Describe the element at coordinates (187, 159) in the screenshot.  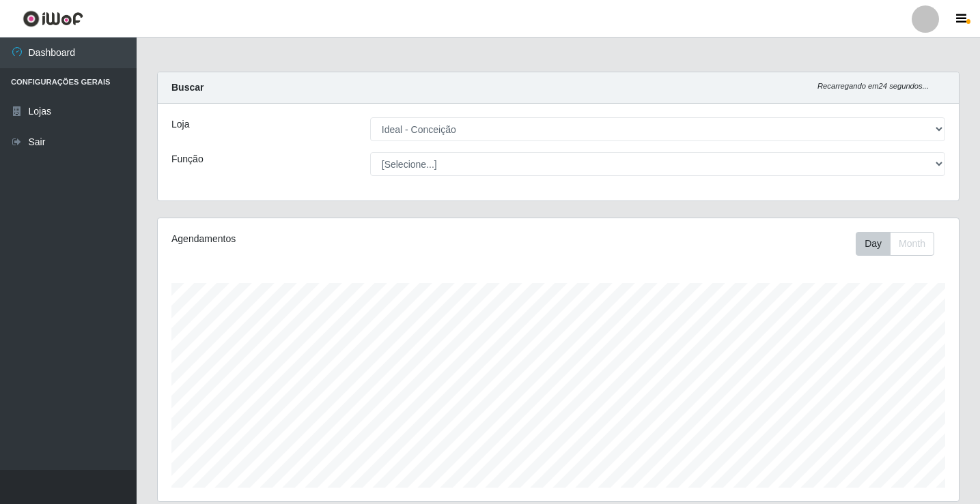
I see `label: Função` at that location.